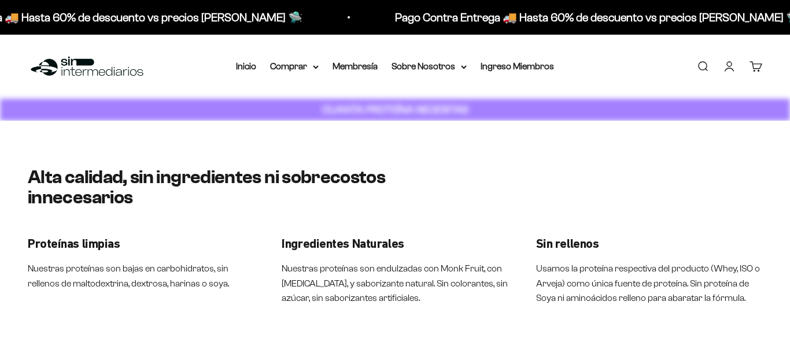 The image size is (790, 346). What do you see at coordinates (649, 244) in the screenshot?
I see `p: Sin rellenos` at bounding box center [649, 244].